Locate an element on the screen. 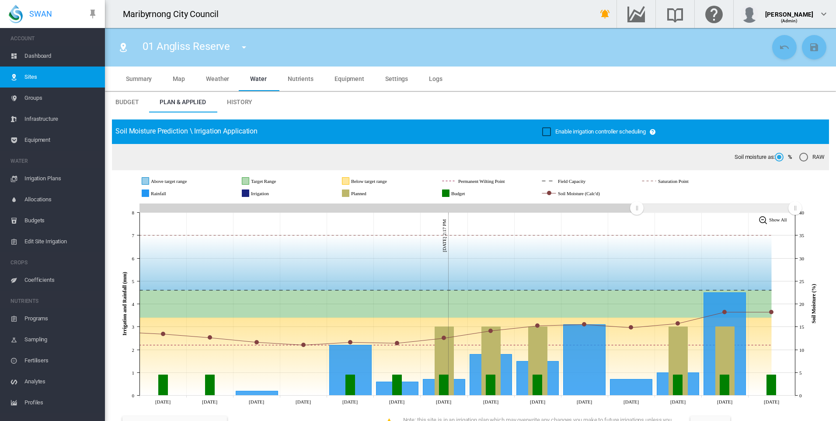 This screenshot has width=836, height=421. circle: Soil Moisture (Calc'd) Sun 28 Sep, 2025 15.7 is located at coordinates (678, 323).